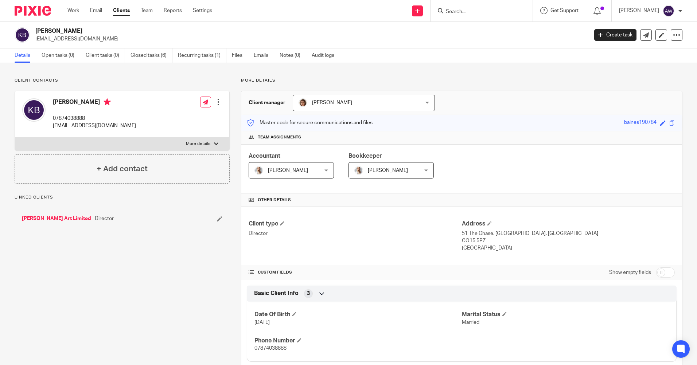 The height and width of the screenshot is (365, 697). I want to click on a: Team, so click(147, 11).